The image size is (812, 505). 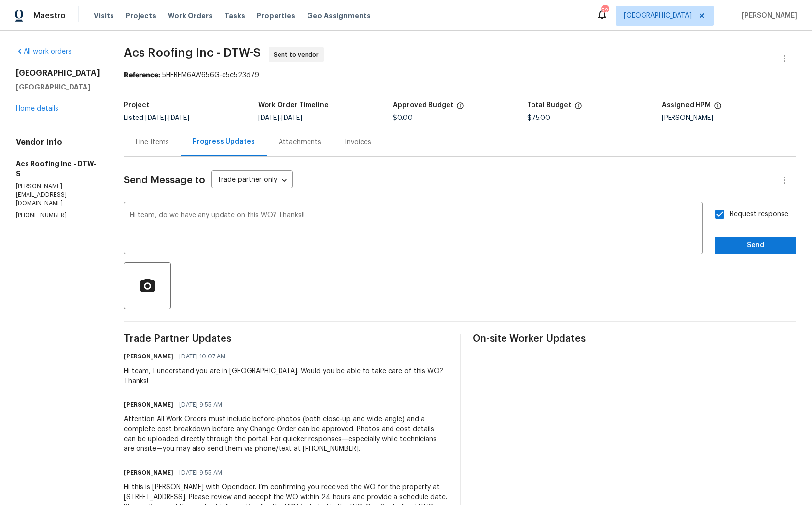 What do you see at coordinates (286, 434) in the screenshot?
I see `div: Attention All Work Orders must include before-photos (both close-up and wide-angle) and a complet...` at bounding box center [286, 434].